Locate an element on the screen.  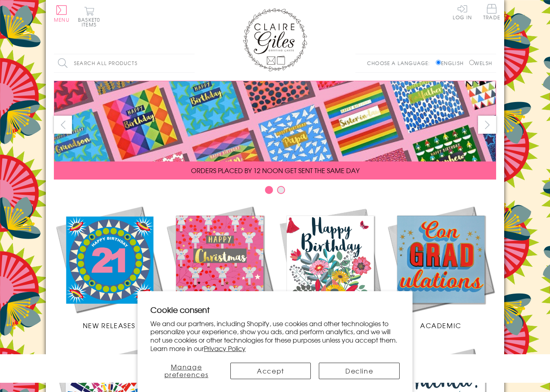
button: Accept is located at coordinates (270, 371).